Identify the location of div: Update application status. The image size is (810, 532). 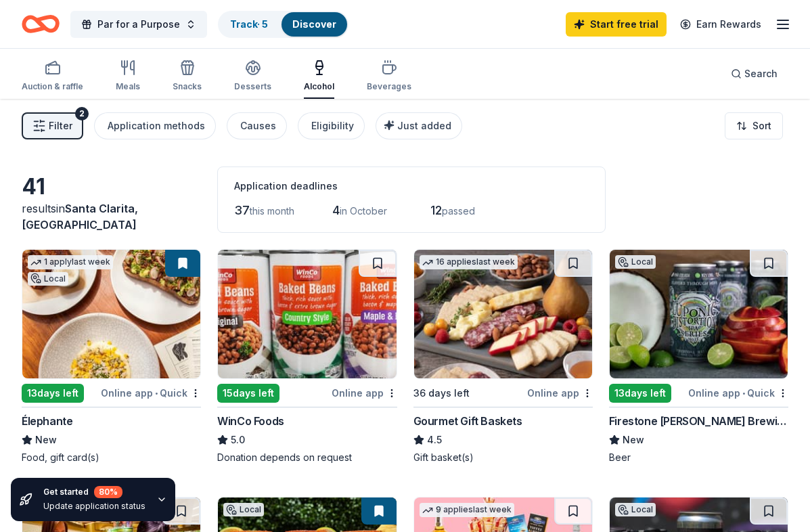
(94, 506).